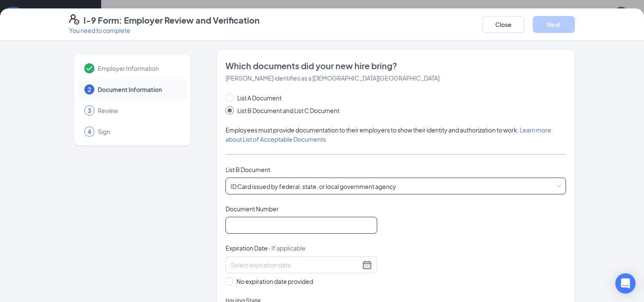 The height and width of the screenshot is (302, 644). Describe the element at coordinates (266, 248) in the screenshot. I see `span: Expiration Date` at that location.